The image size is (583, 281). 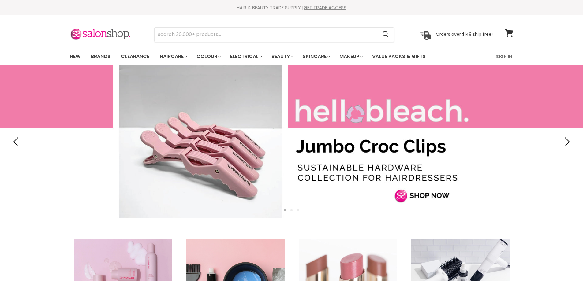 I want to click on a: Makeup, so click(x=351, y=57).